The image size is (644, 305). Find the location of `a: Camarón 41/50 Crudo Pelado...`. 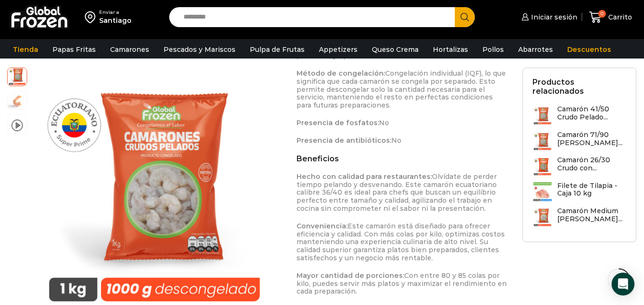

a: Camarón 41/50 Crudo Pelado... is located at coordinates (580, 115).